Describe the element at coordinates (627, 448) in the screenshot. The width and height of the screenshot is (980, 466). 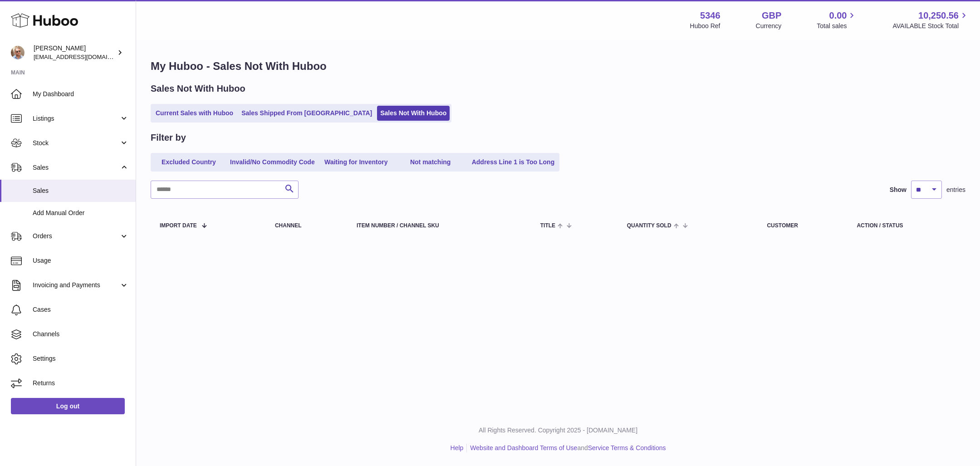
I see `a: Service Terms & Conditions` at that location.